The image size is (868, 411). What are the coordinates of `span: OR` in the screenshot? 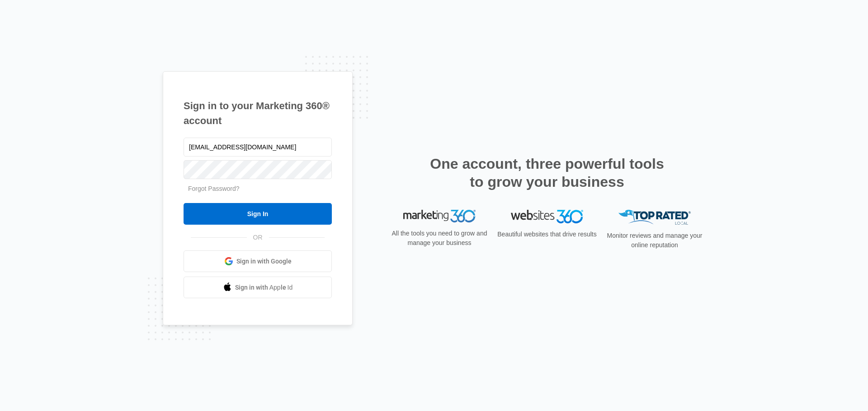 It's located at (258, 238).